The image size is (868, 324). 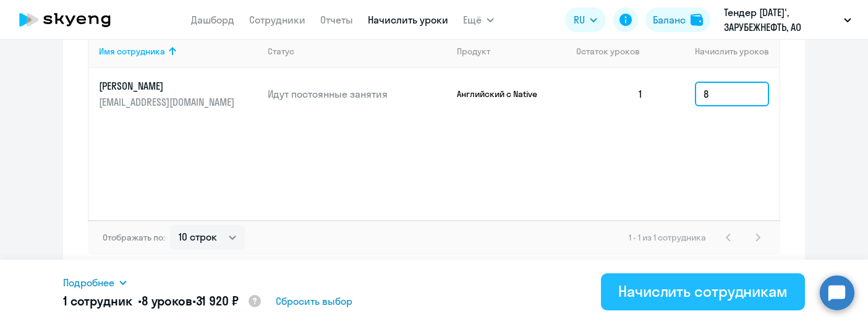 What do you see at coordinates (703, 291) in the screenshot?
I see `div: Начислить сотрудникам` at bounding box center [703, 291].